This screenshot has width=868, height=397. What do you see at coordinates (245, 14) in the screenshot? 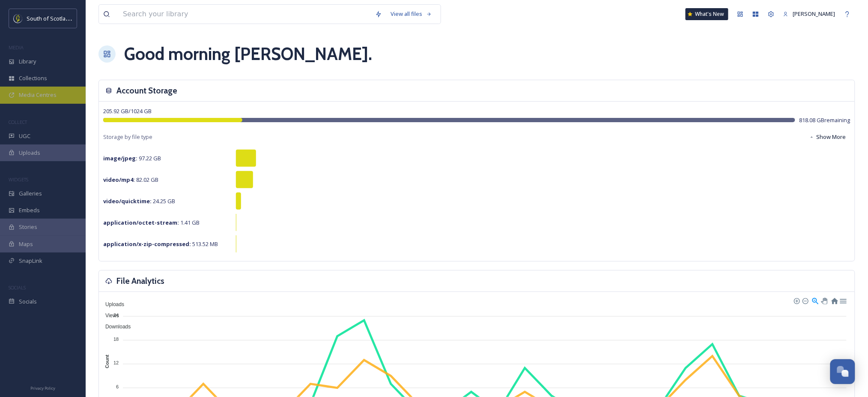
I see `input: Search your library` at bounding box center [245, 14].